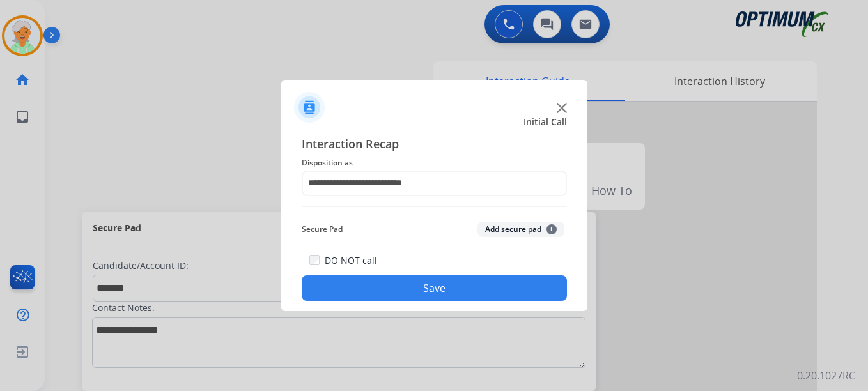 The image size is (868, 391). Describe the element at coordinates (434, 145) in the screenshot. I see `span: Interaction Recap` at that location.